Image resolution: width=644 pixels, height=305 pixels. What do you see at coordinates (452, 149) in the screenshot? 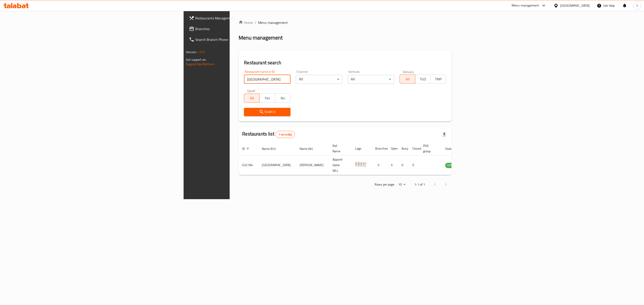
I see `span: Status` at bounding box center [452, 149].